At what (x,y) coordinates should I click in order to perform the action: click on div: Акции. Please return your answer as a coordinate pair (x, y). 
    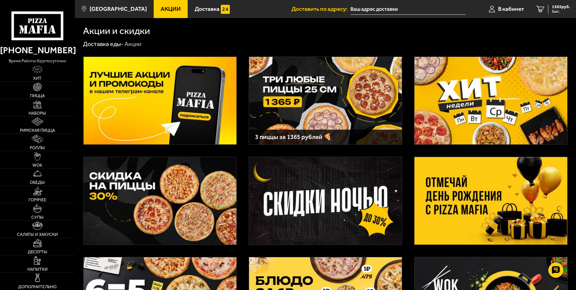
    Looking at the image, I should click on (133, 44).